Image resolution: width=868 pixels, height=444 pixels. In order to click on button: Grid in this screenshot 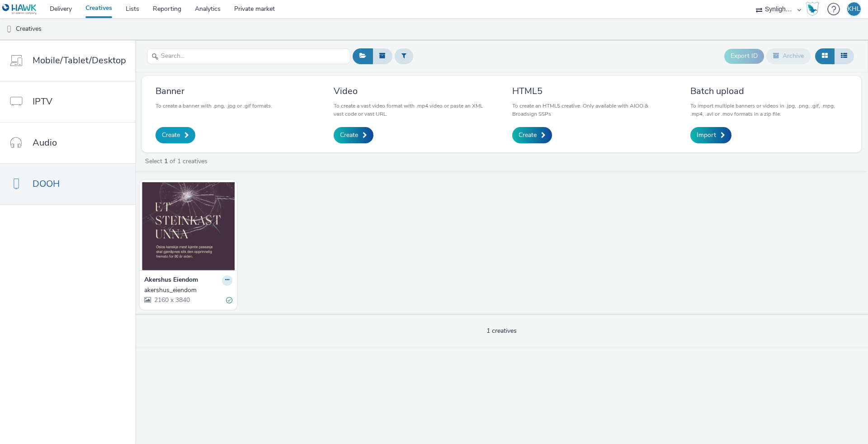, I will do `click(825, 56)`.